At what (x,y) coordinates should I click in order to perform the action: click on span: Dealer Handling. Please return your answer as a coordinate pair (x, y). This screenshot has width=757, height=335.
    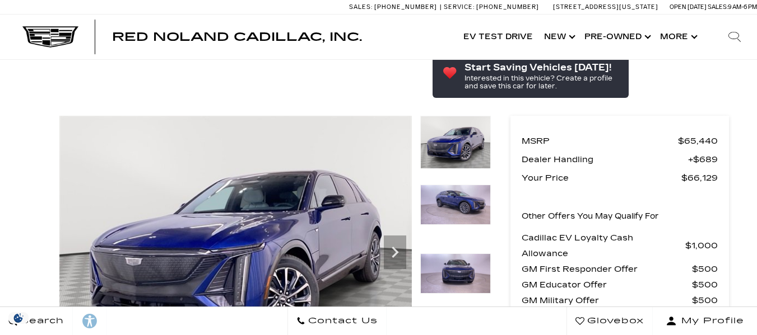
    Looking at the image, I should click on (604, 160).